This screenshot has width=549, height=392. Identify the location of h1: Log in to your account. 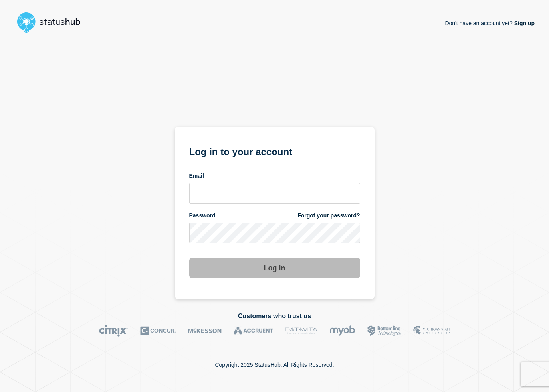
(275, 151).